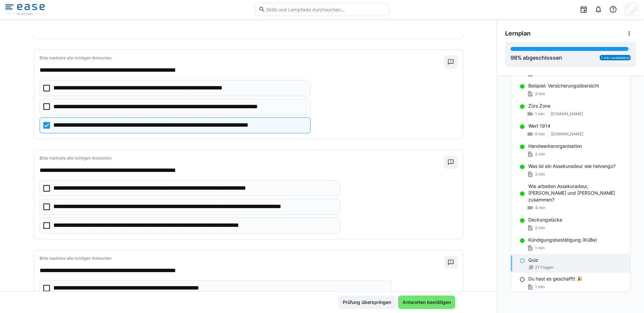 This screenshot has width=644, height=313. I want to click on span: 4 min, so click(540, 208).